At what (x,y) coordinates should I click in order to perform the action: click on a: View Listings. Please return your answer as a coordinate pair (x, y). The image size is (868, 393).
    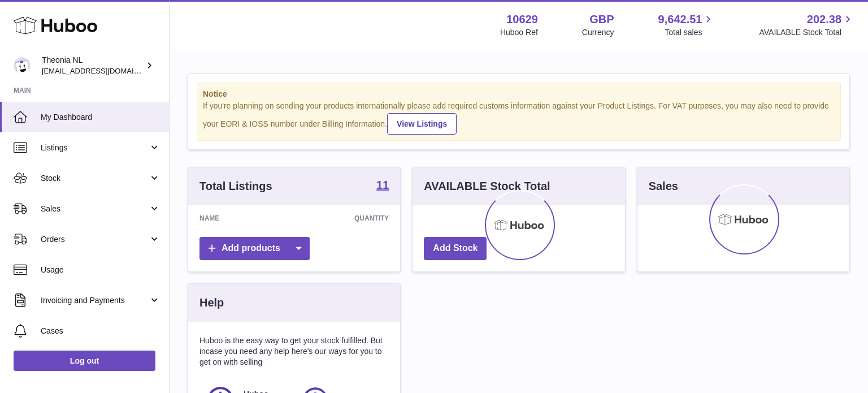
    Looking at the image, I should click on (421, 124).